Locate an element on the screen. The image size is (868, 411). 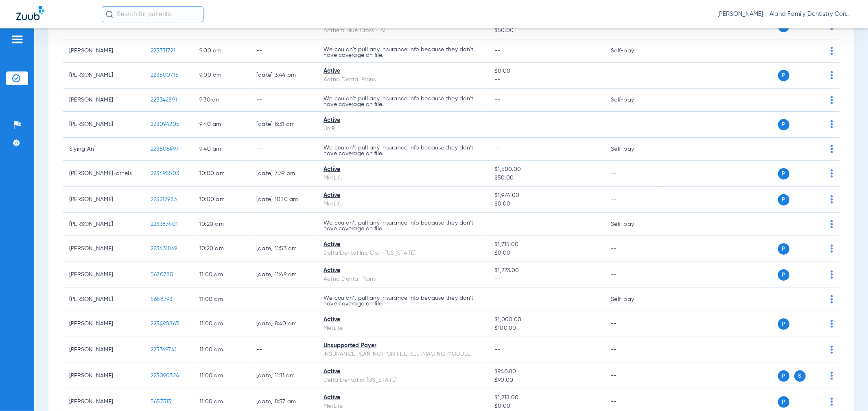
span: $90.00 is located at coordinates (546, 381).